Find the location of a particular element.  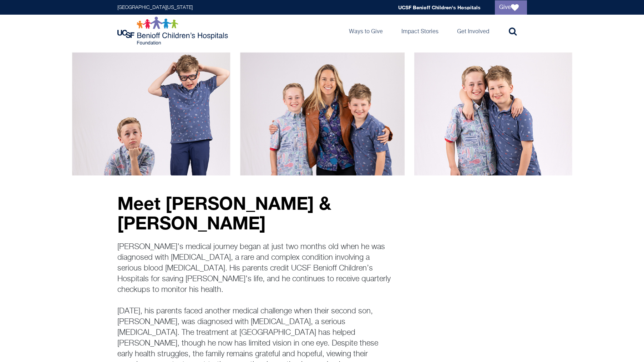

img: Logo for UCSF Benioff Children's Hospitals Foundation is located at coordinates (173, 31).